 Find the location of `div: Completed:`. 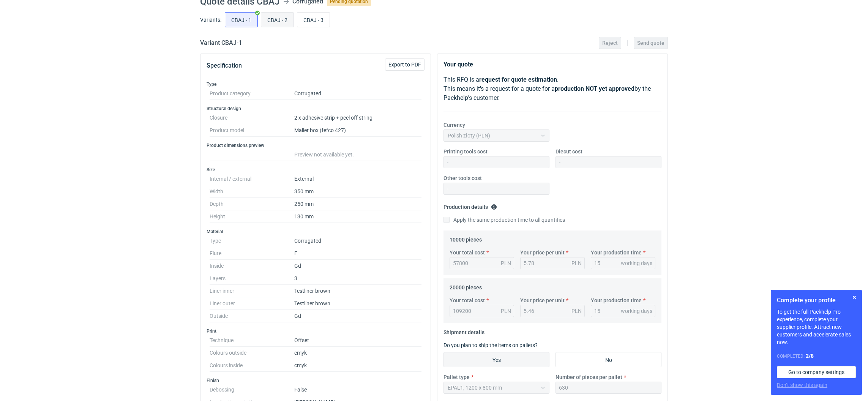

div: Completed: is located at coordinates (816, 356).